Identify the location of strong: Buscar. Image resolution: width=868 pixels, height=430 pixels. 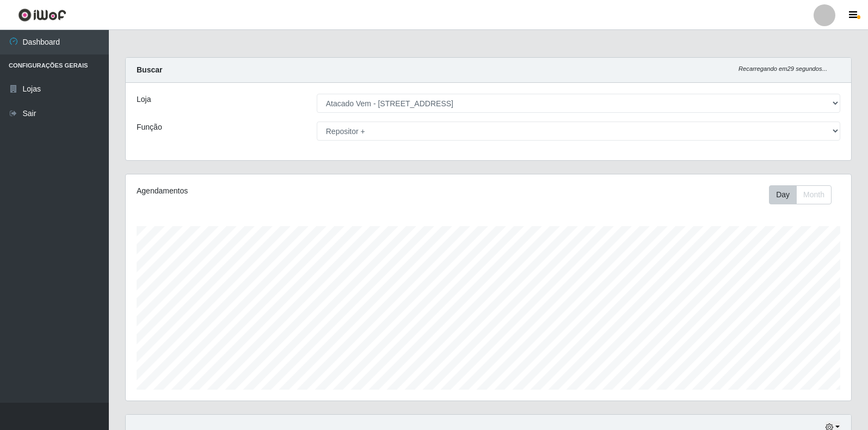
(149, 70).